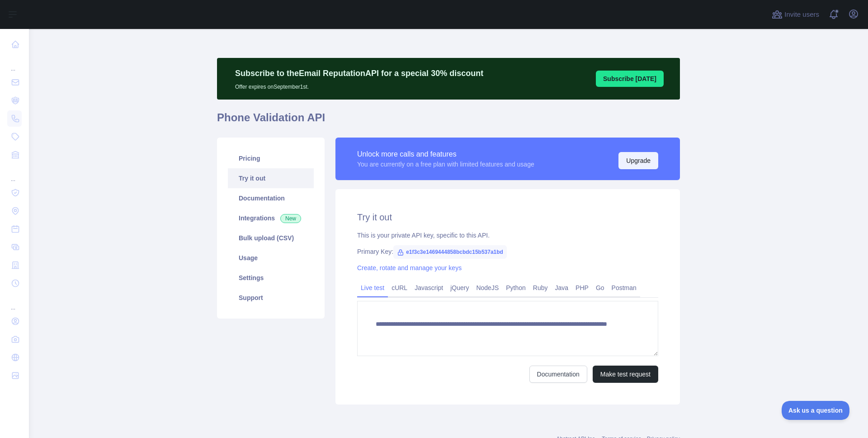 This screenshot has width=868, height=438. What do you see at coordinates (508, 217) in the screenshot?
I see `h2: Try it out` at bounding box center [508, 217].